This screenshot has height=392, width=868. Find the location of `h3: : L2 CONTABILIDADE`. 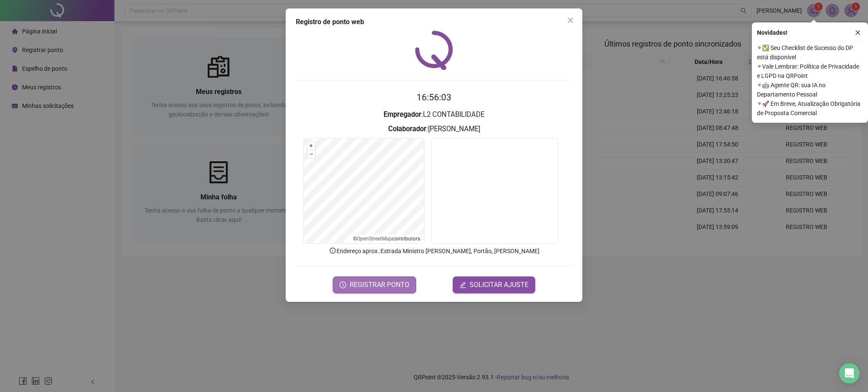

h3: : L2 CONTABILIDADE is located at coordinates (434, 115).